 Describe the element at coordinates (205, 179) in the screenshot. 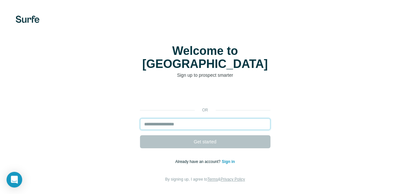

I see `span: By signing up, I agree to &` at that location.